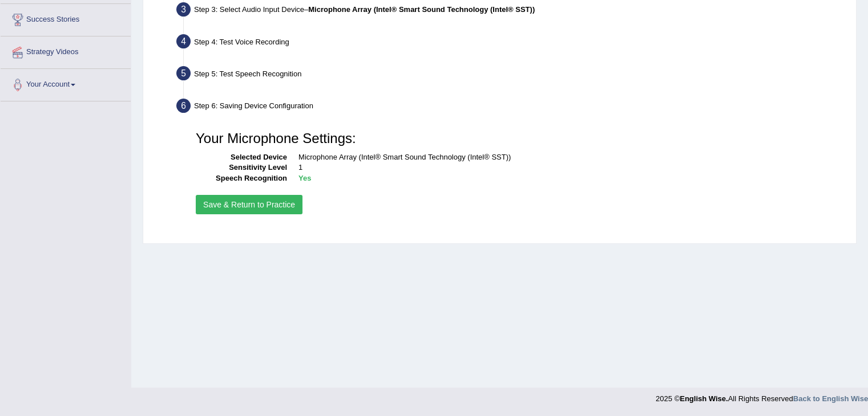  What do you see at coordinates (242, 168) in the screenshot?
I see `dt: Sensitivity Level` at bounding box center [242, 168].